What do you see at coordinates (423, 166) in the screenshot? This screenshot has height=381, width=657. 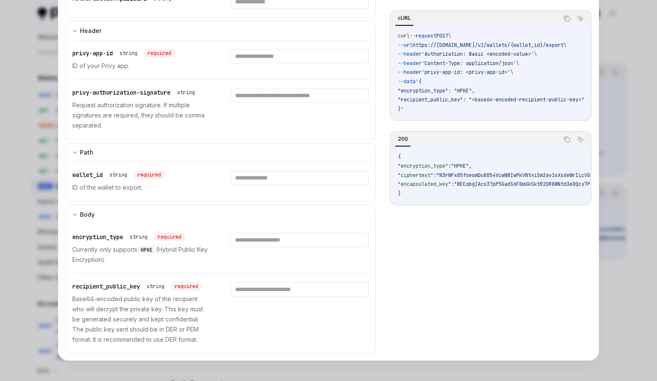 I see `span: "encryption_type"` at bounding box center [423, 166].